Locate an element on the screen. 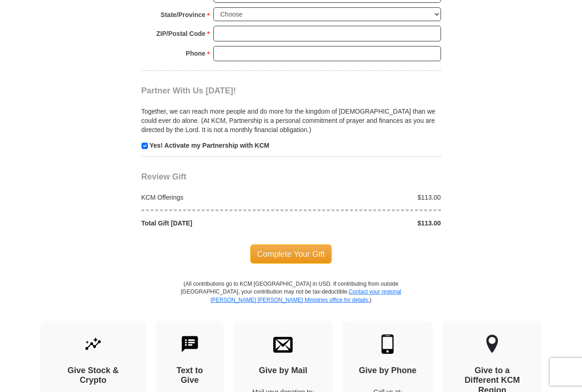 The image size is (582, 392). h4: Give by Phone is located at coordinates (387, 371).